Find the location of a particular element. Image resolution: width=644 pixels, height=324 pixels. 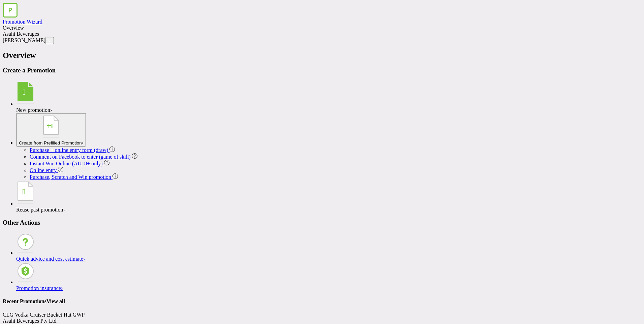

span: Instant Win Online (AU18+ only) is located at coordinates (66, 164).